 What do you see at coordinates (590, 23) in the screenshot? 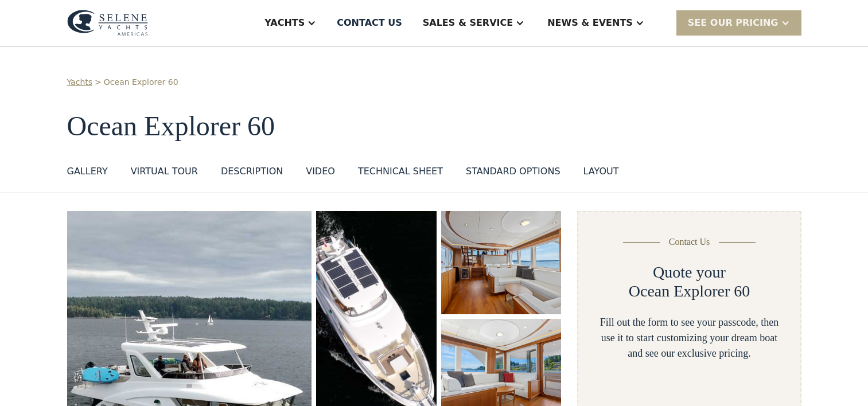
I see `div: News & EVENTS` at bounding box center [590, 23].